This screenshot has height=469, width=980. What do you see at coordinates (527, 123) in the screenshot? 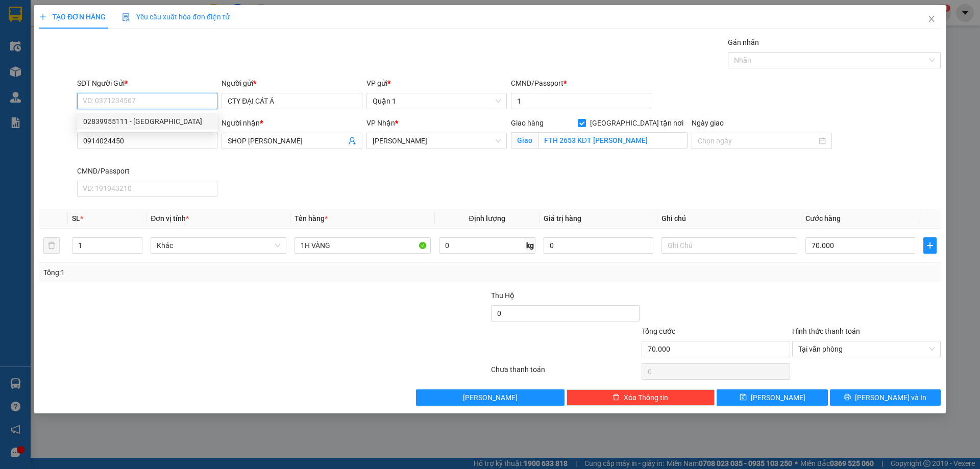
I see `span: Giao hàng` at bounding box center [527, 123].